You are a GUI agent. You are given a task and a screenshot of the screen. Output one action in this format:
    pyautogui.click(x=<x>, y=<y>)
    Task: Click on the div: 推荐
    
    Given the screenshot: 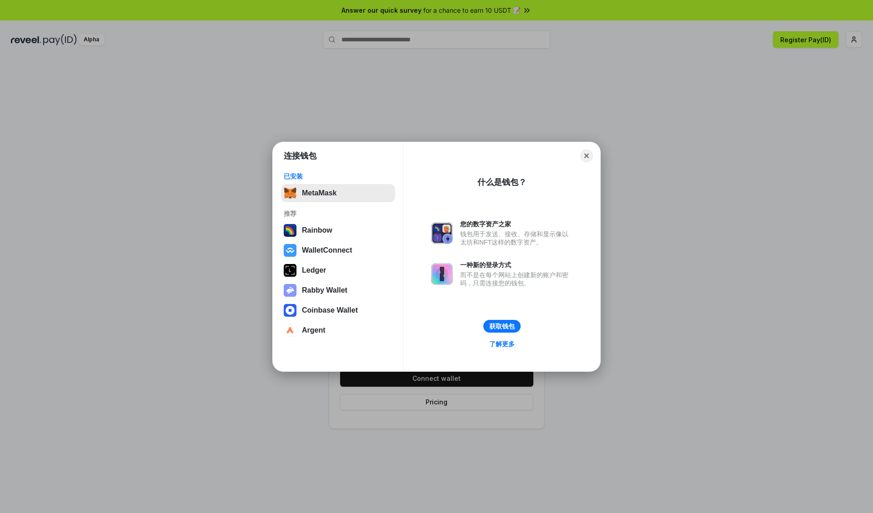 What is the action you would take?
    pyautogui.click(x=338, y=214)
    